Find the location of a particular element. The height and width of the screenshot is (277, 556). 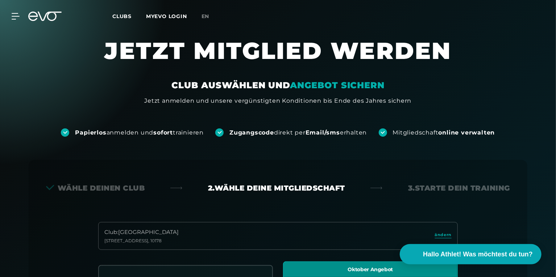

a: ändern is located at coordinates (443, 236).